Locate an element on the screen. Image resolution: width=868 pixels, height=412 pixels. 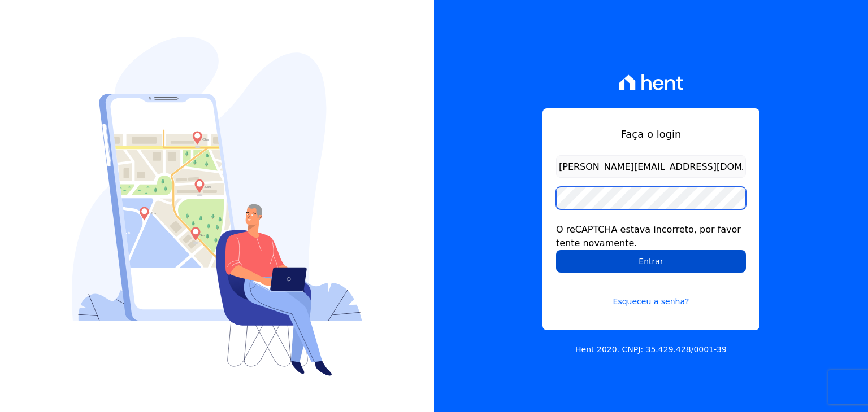
input: Entrar is located at coordinates (651, 262).